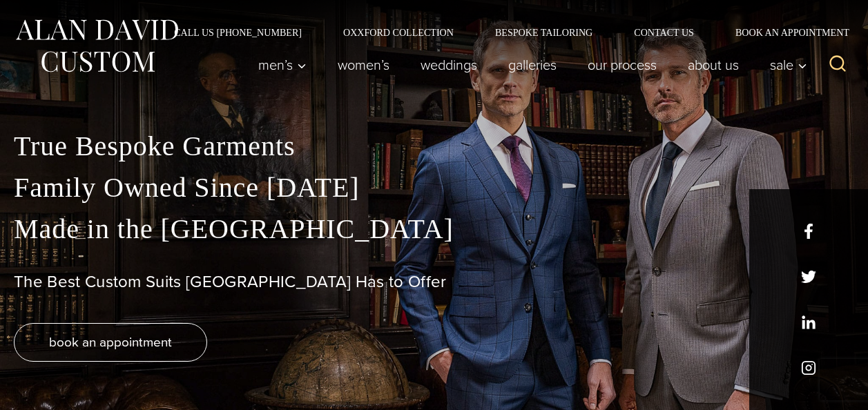  Describe the element at coordinates (664, 33) in the screenshot. I see `a: Contact Us` at that location.